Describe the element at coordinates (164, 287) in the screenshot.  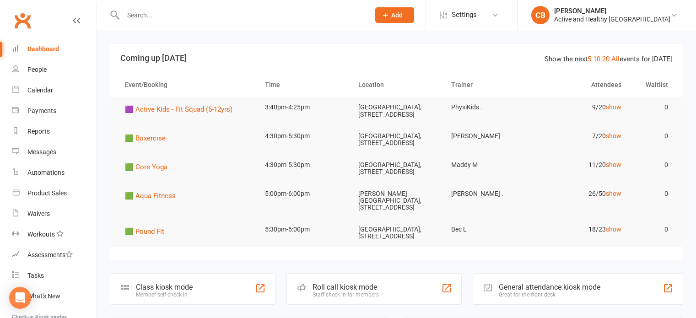
I see `div: Class kiosk mode` at that location.